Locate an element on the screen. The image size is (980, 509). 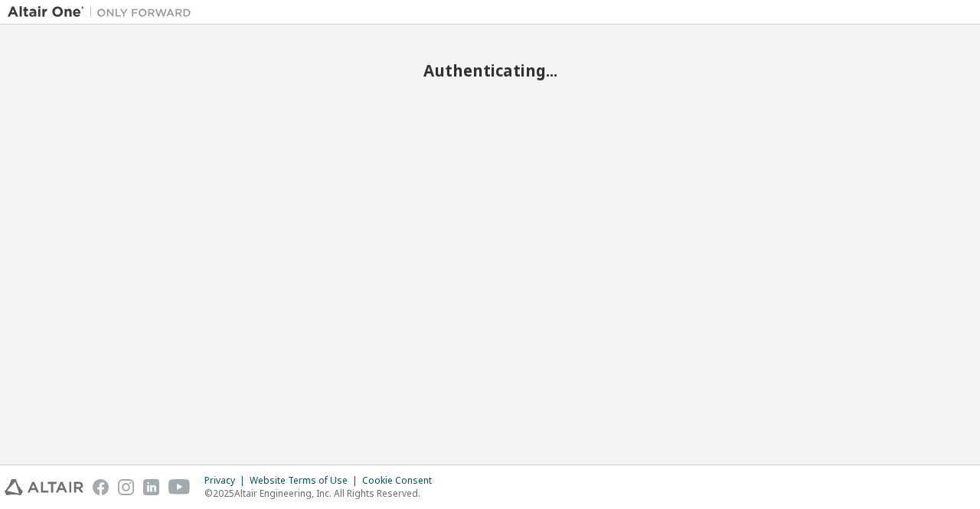
img: youtube.svg is located at coordinates (179, 487).